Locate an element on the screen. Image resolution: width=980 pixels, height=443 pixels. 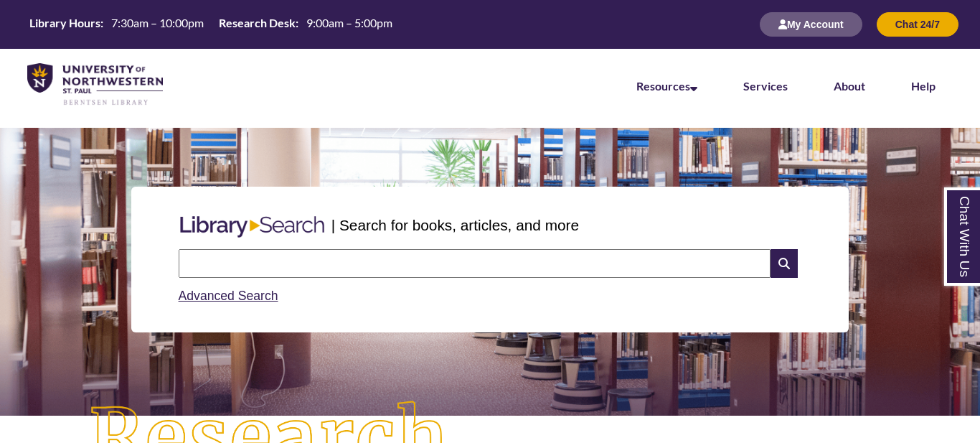
img: UNWSP Library Logo is located at coordinates (94, 85).